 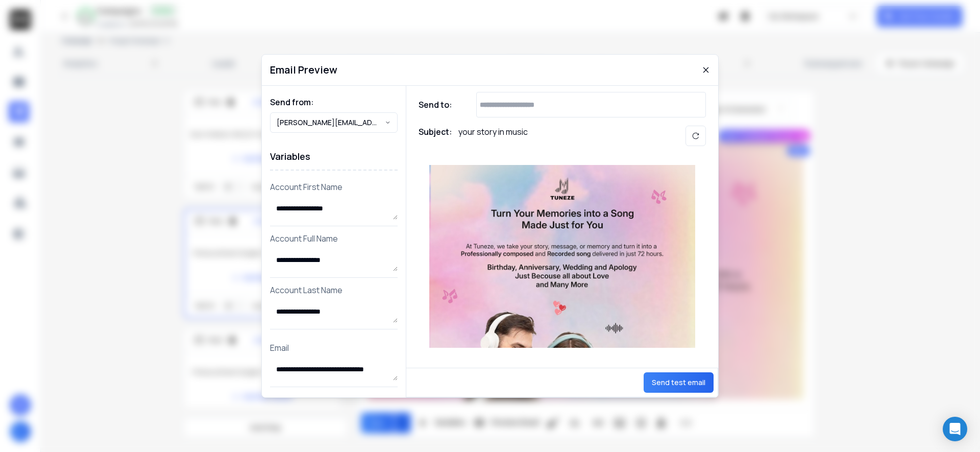 I want to click on h1: Subject:, so click(x=435, y=136).